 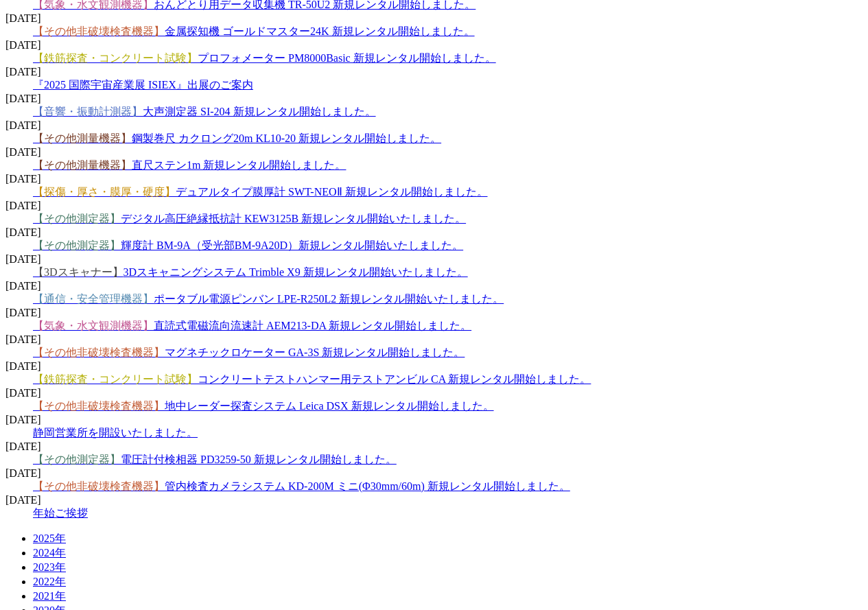 What do you see at coordinates (115, 432) in the screenshot?
I see `a: 静岡営業所を開設いたしました。` at bounding box center [115, 432].